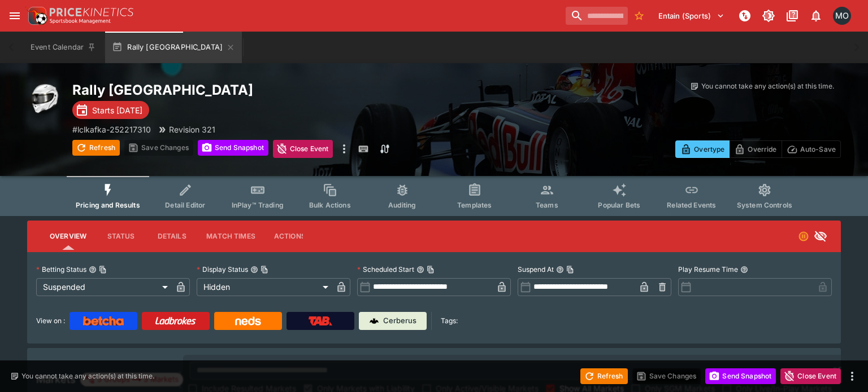 The image size is (868, 392). Describe the element at coordinates (63, 47) in the screenshot. I see `button: Event Calendar` at that location.